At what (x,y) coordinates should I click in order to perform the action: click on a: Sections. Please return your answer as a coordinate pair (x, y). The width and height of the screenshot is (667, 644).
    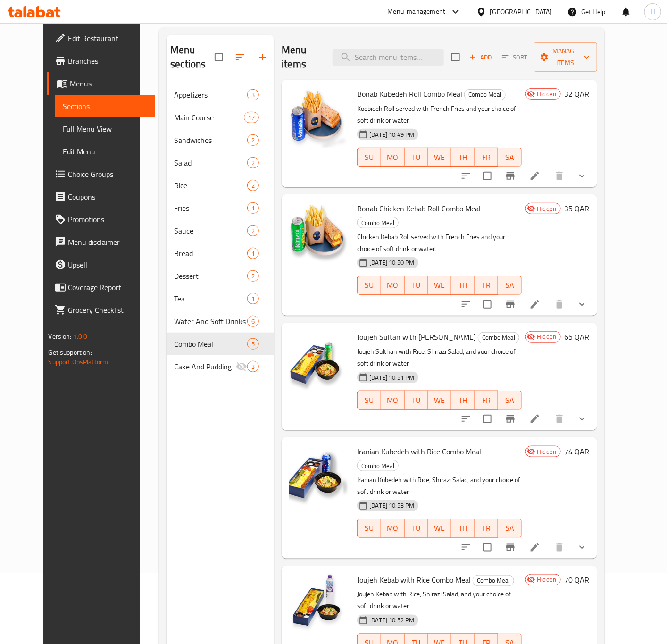
    Looking at the image, I should click on (105, 106).